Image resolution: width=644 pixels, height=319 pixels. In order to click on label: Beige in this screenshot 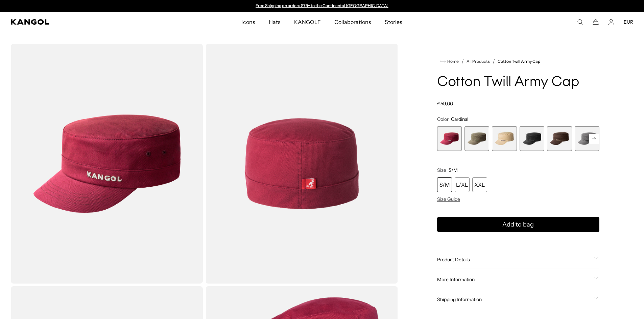, I will do `click(504, 138)`.